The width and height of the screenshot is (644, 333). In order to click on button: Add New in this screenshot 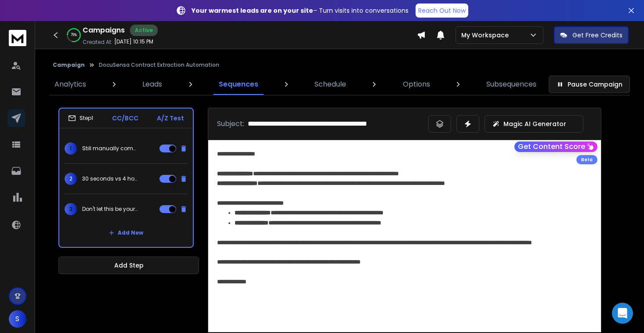, I will do `click(126, 233)`.